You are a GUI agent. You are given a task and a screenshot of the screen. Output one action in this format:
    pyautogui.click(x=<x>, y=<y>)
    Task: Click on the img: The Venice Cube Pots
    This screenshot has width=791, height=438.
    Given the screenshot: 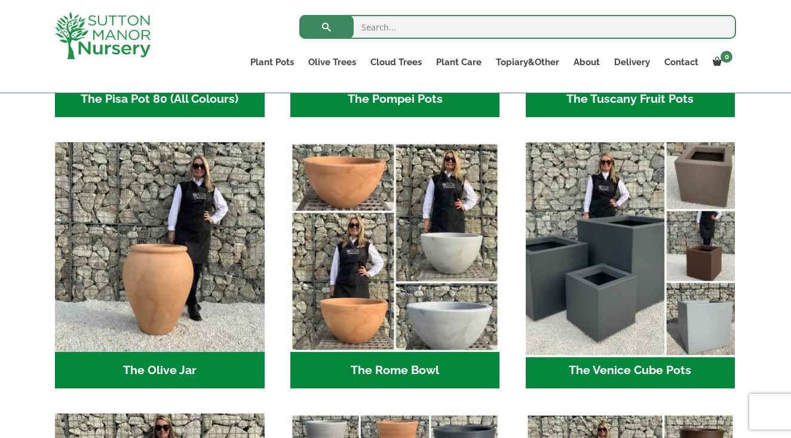 What is the action you would take?
    pyautogui.click(x=630, y=247)
    